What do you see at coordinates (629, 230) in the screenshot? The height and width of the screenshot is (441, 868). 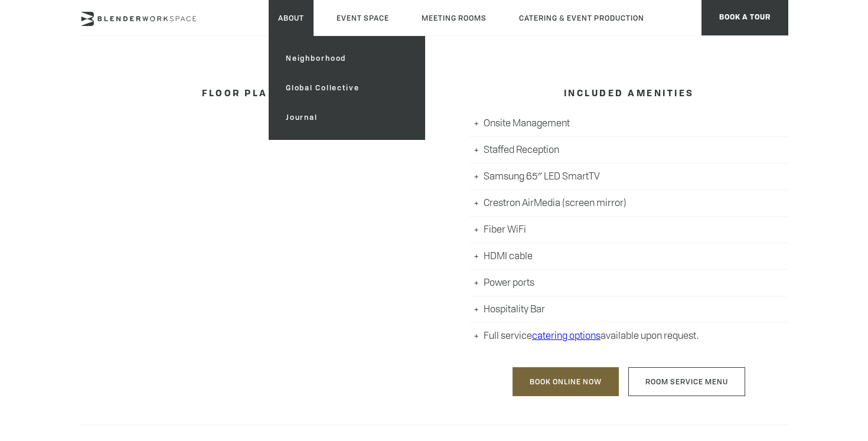 I see `li: Fiber WiFi` at bounding box center [629, 230].